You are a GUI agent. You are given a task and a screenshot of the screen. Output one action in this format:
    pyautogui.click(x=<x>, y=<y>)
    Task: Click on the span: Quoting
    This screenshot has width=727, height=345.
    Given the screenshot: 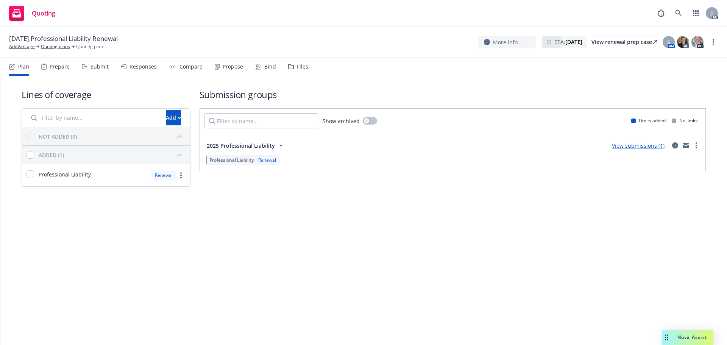 What is the action you would take?
    pyautogui.click(x=44, y=13)
    